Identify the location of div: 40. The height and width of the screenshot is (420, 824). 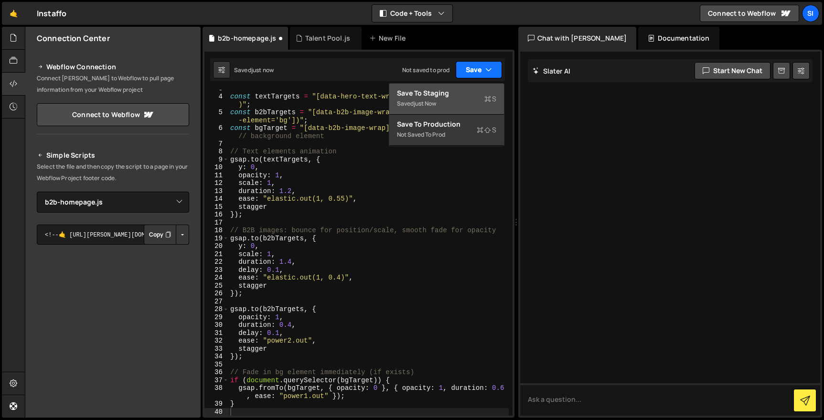
(216, 412).